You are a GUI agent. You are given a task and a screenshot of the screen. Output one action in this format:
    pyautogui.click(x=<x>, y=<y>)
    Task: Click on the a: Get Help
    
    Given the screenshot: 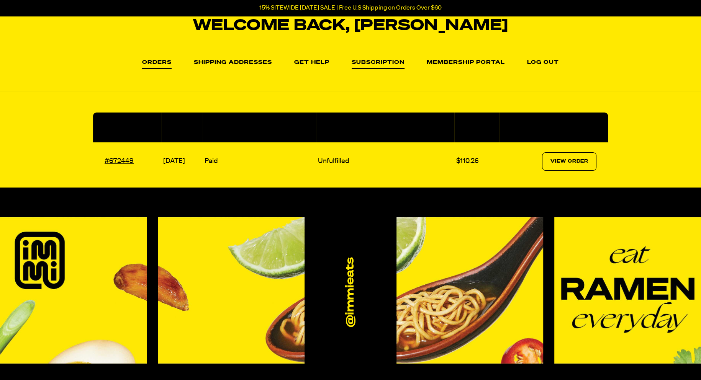 What is the action you would take?
    pyautogui.click(x=312, y=63)
    